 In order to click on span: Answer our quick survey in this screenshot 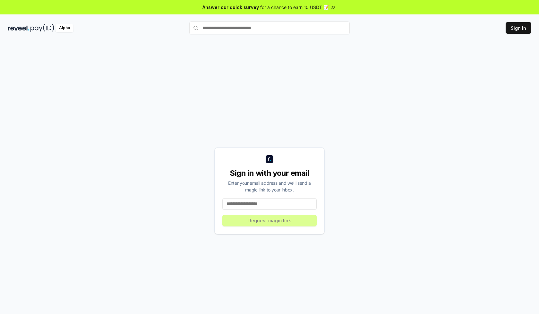, I will do `click(231, 7)`.